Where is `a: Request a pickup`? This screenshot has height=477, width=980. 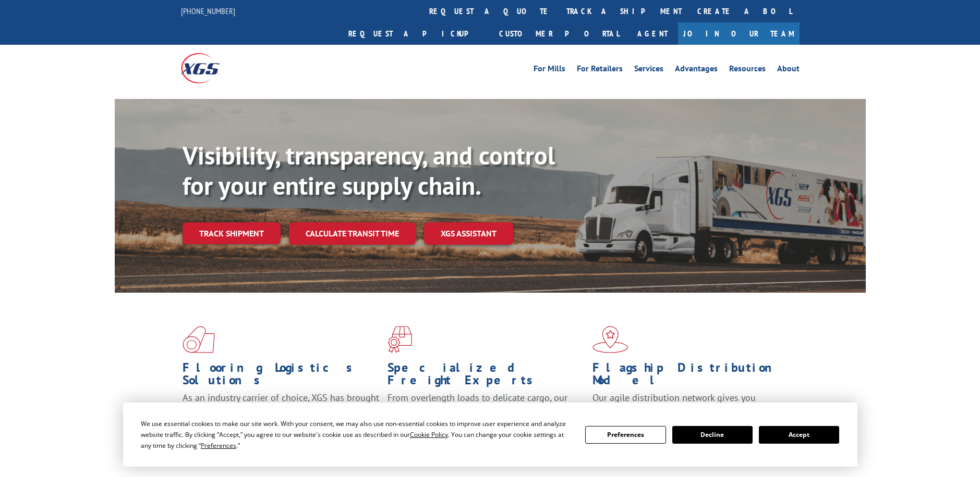
a: Request a pickup is located at coordinates (416, 33).